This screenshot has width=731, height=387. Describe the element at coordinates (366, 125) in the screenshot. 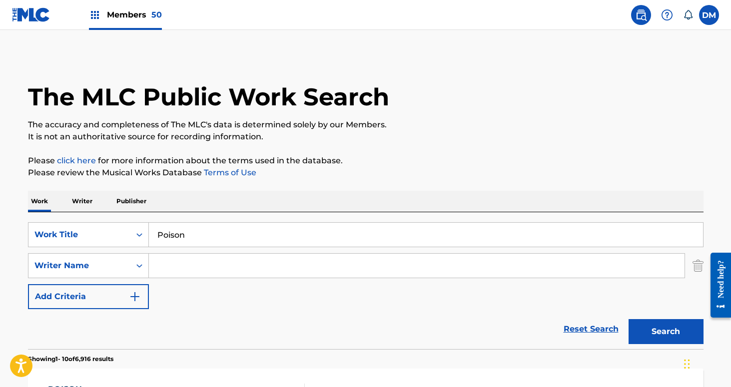

I see `p: The accuracy and completeness of The MLC's data is determined solely by our Members.` at that location.